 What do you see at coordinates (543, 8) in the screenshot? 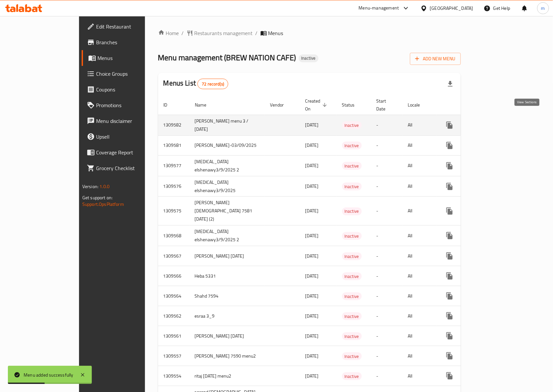
I see `span: m` at bounding box center [543, 8].